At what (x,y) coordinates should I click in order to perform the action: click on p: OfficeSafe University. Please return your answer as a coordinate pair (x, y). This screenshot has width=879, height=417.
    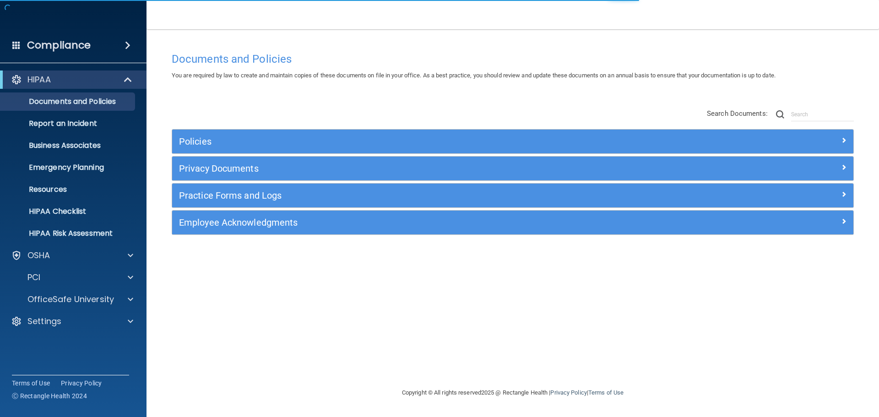
    Looking at the image, I should click on (71, 300).